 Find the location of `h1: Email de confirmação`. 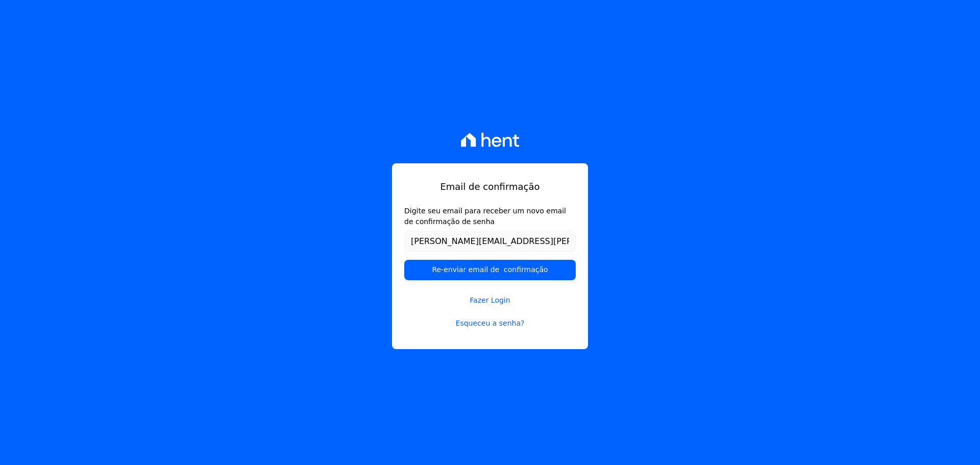

h1: Email de confirmação is located at coordinates (490, 186).